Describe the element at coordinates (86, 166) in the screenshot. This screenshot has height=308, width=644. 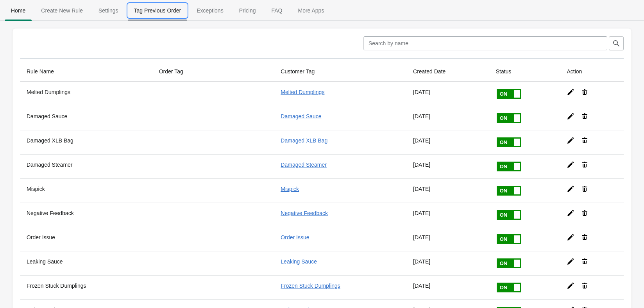
I see `th: Damaged Steamer` at that location.